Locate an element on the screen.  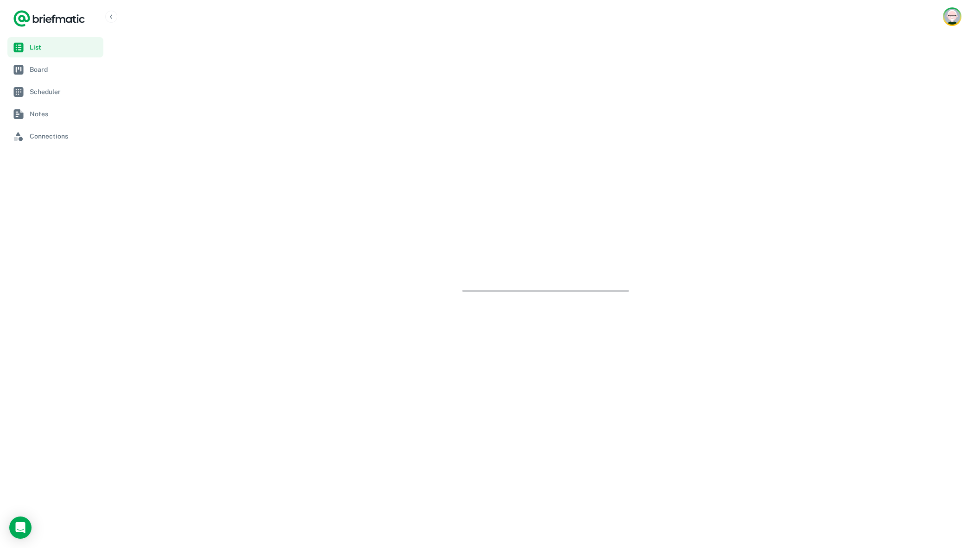
a: Scheduler is located at coordinates (55, 92).